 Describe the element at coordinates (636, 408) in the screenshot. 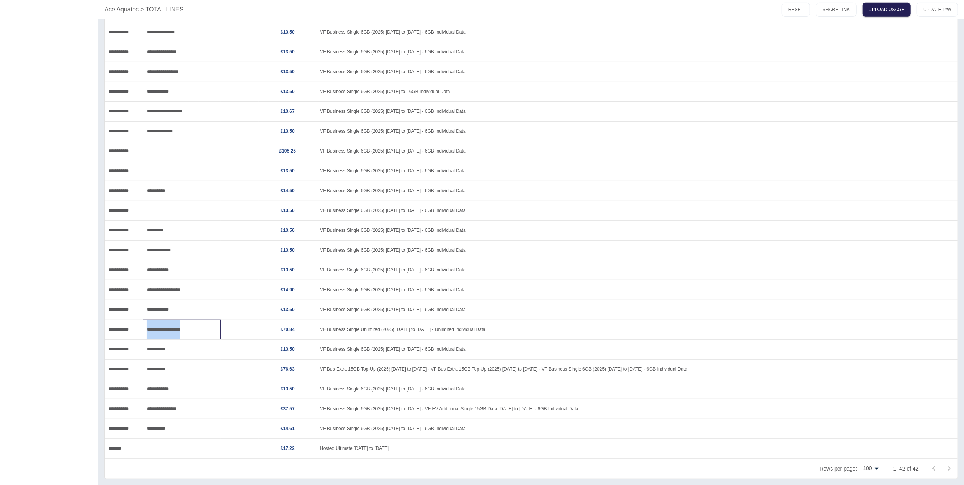

I see `div: VF Business Single 6GB (2025) 01/09/2025 to 30/09/2025 - VF EV Additional Single 15GB Data 01/09/...` at that location.